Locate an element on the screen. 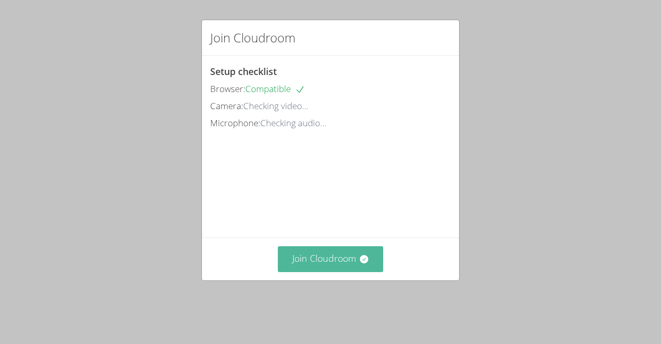  button: Join Cloudroom is located at coordinates (331, 258).